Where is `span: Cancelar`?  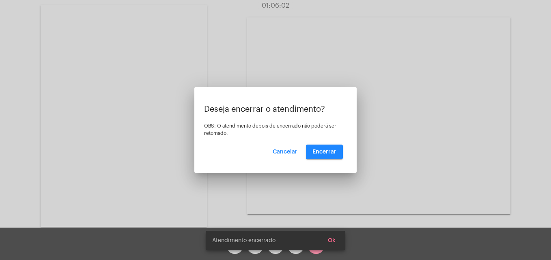
span: Cancelar is located at coordinates (285, 152).